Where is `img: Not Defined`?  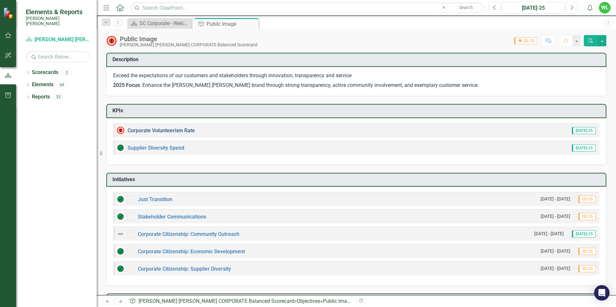
img: Not Defined is located at coordinates (120, 234).